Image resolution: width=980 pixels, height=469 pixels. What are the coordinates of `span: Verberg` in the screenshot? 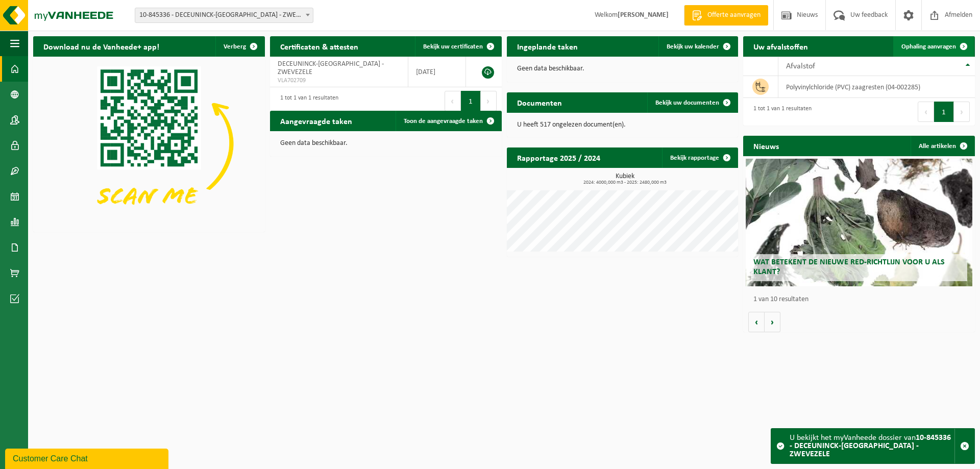 It's located at (235, 47).